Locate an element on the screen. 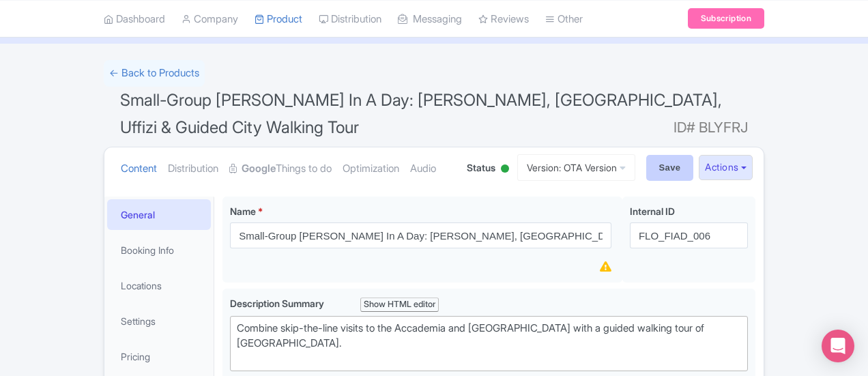 The width and height of the screenshot is (868, 376). button: Actions is located at coordinates (726, 167).